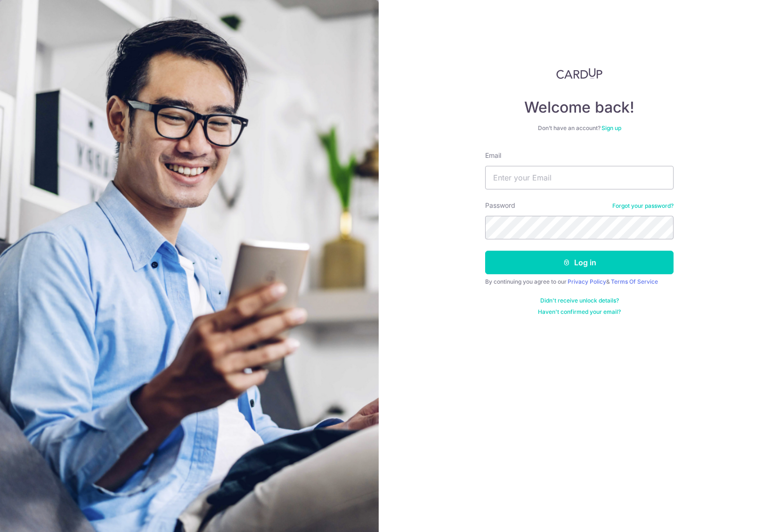  What do you see at coordinates (579, 263) in the screenshot?
I see `button: Log in` at bounding box center [579, 263].